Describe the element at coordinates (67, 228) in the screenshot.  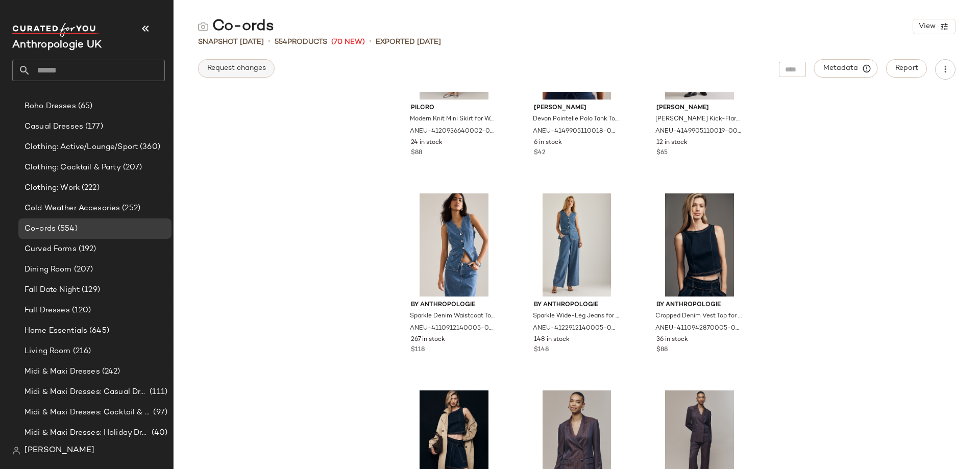
I see `span: (554)` at that location.